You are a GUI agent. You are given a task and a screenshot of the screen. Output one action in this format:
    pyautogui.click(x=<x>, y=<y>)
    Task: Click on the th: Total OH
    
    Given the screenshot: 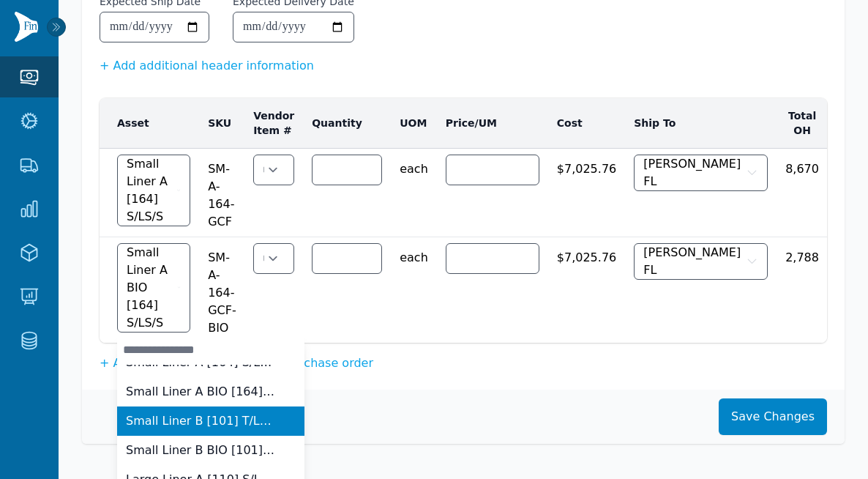 What is the action you would take?
    pyautogui.click(x=802, y=123)
    